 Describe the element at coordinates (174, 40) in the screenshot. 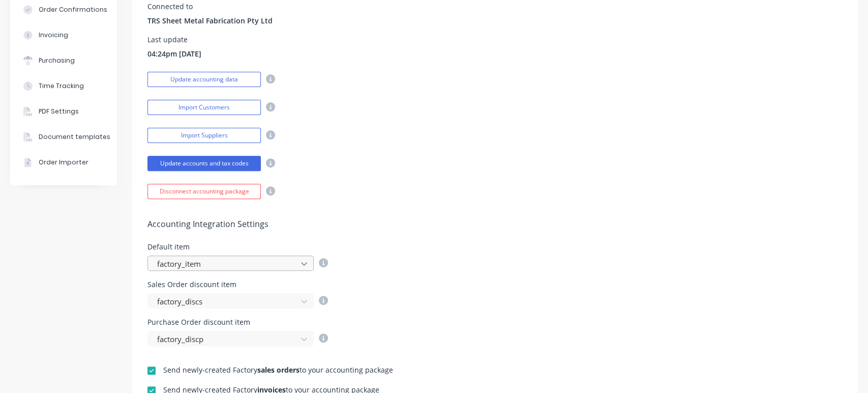

I see `div: Last update` at that location.